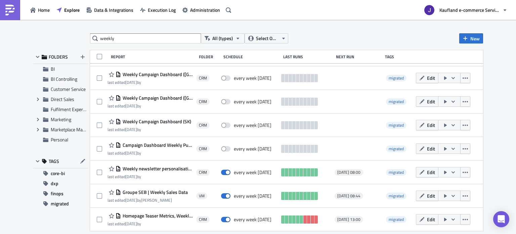  Describe the element at coordinates (60, 139) in the screenshot. I see `span: Personal` at that location.